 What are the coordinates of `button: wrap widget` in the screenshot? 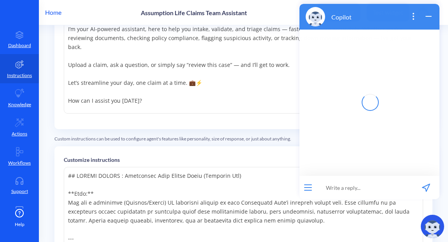 It's located at (134, 18).